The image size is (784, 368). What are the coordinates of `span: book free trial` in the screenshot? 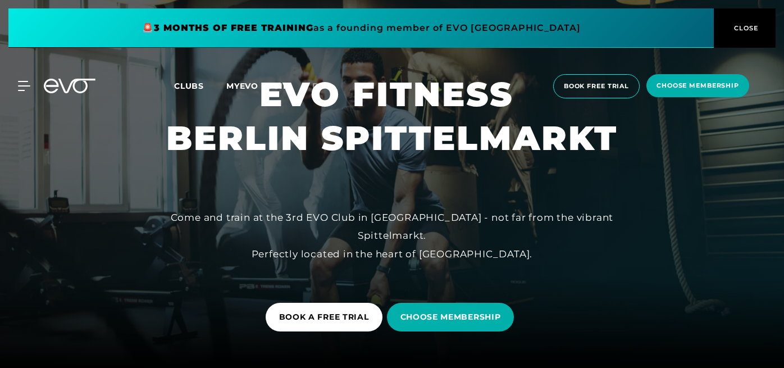 It's located at (597, 86).